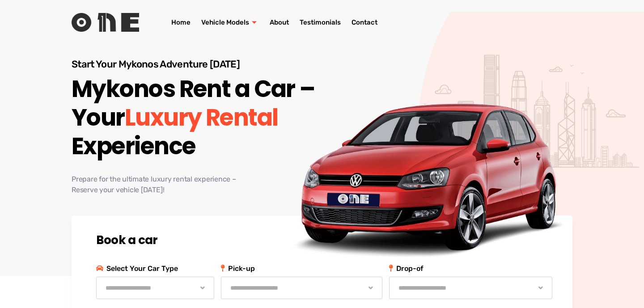 Image resolution: width=644 pixels, height=308 pixels. Describe the element at coordinates (105, 22) in the screenshot. I see `img: Rent One Logo without Text` at that location.